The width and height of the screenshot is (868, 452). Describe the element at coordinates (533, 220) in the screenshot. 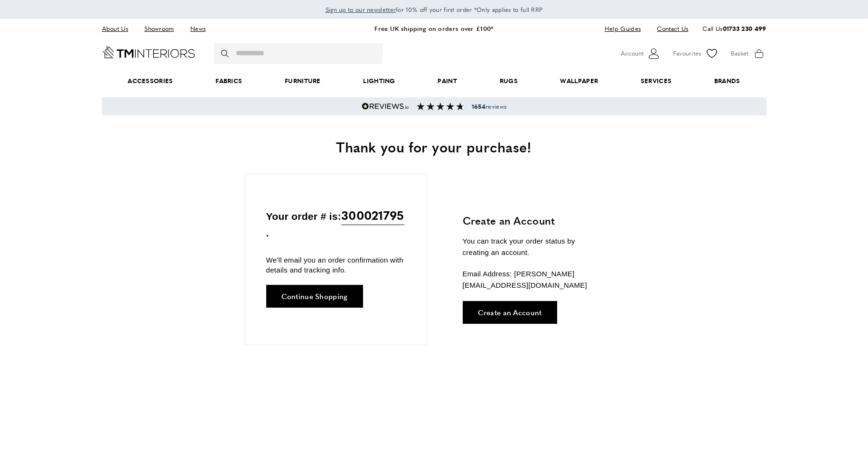

I see `h3: Create an Account` at that location.